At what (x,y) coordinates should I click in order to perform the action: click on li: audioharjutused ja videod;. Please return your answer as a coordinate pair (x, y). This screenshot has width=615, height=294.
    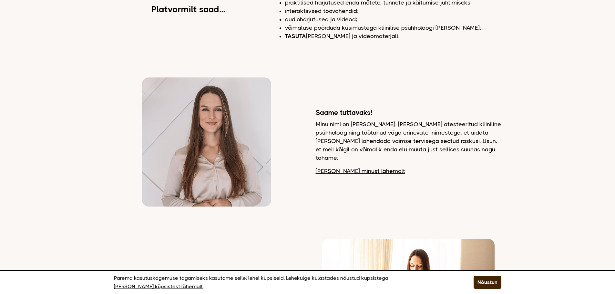
    Looking at the image, I should click on (393, 19).